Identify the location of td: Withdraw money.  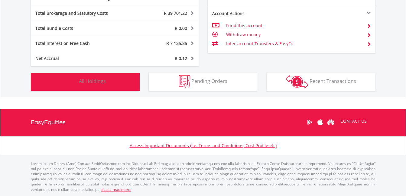
(294, 35).